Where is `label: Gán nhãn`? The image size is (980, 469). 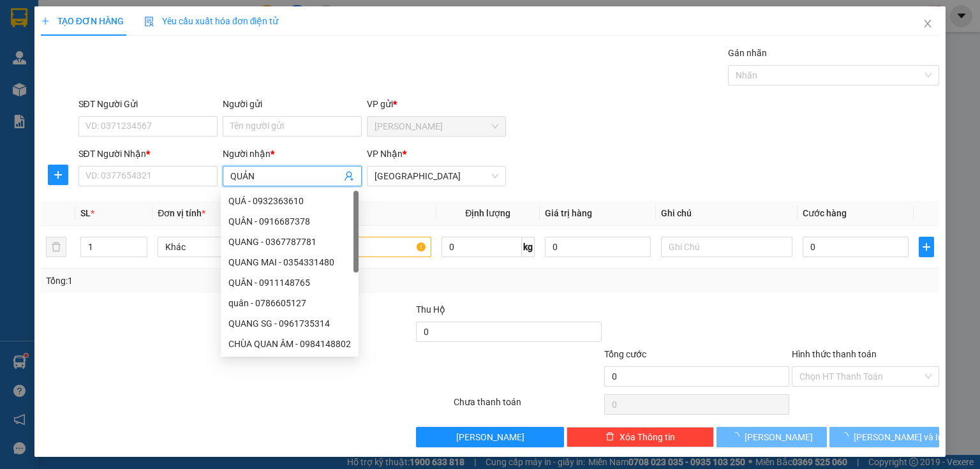 label: Gán nhãn is located at coordinates (747, 53).